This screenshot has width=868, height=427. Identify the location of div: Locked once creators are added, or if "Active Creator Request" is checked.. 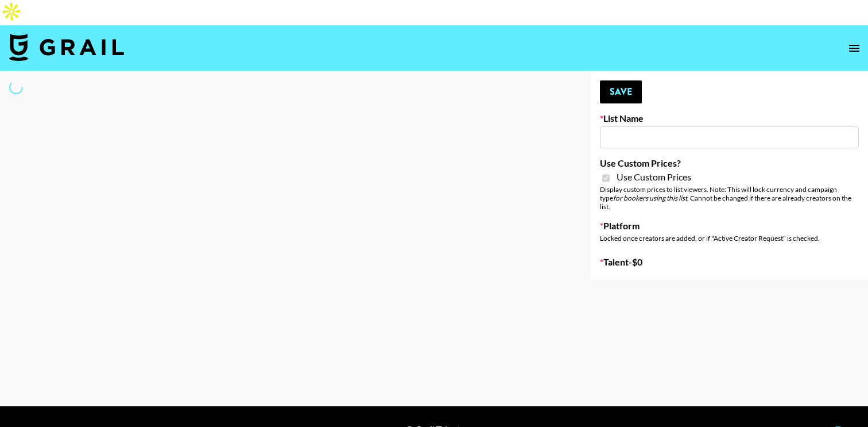
(729, 238).